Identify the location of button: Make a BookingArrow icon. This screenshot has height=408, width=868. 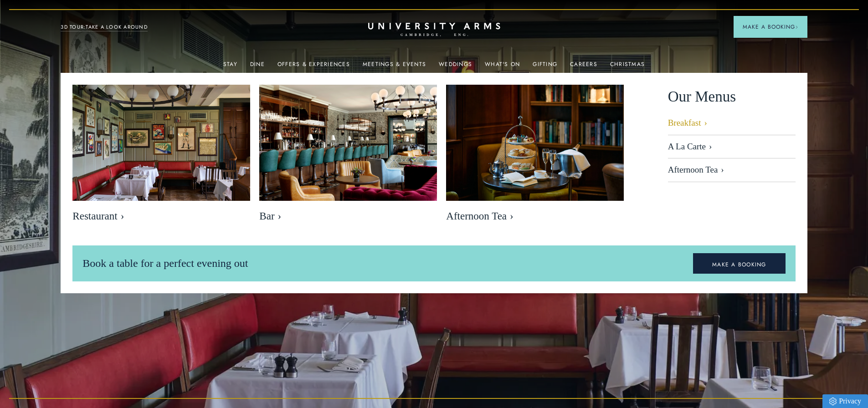
(770, 27).